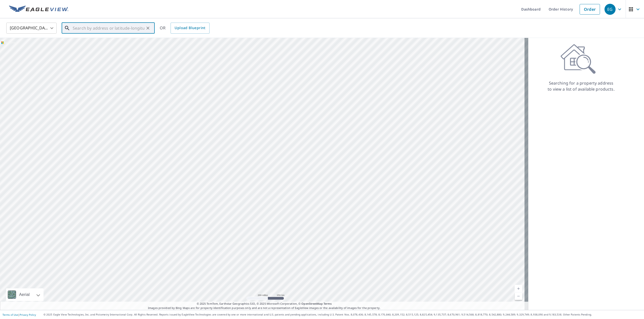 The height and width of the screenshot is (319, 644). I want to click on span: Upload Blueprint, so click(190, 28).